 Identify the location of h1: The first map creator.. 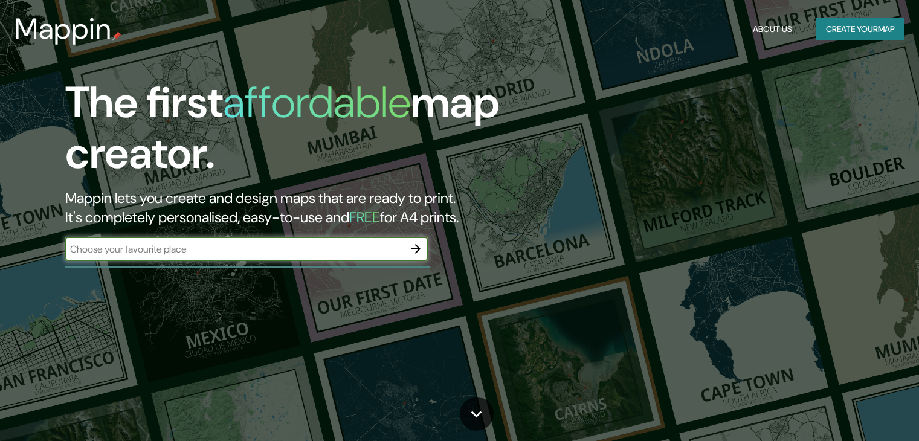
(295, 133).